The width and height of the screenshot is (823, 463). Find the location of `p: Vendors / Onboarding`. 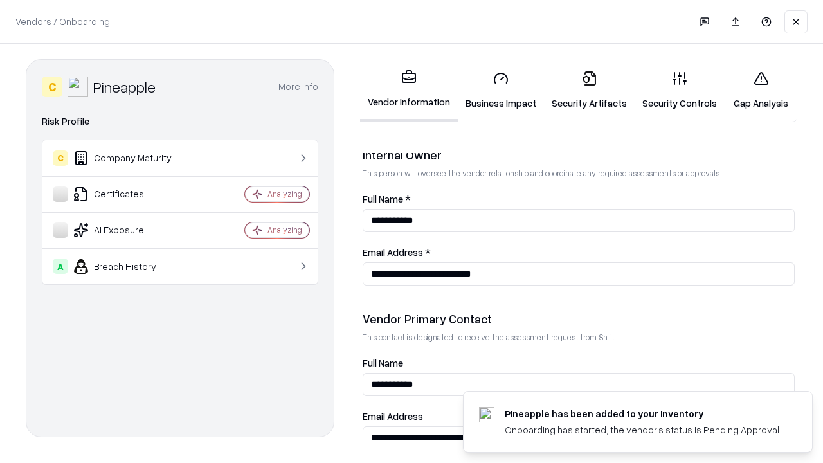

p: Vendors / Onboarding is located at coordinates (62, 21).